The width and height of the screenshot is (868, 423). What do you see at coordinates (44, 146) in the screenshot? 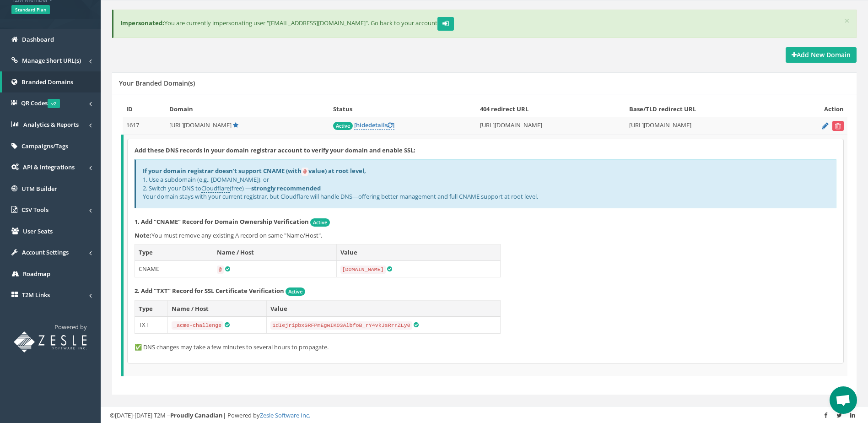
I see `span: Campaigns/Tags` at bounding box center [44, 146].